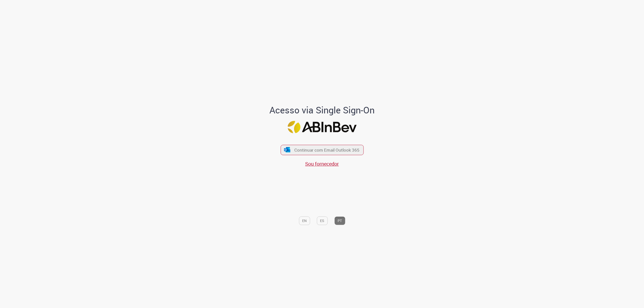 Image resolution: width=644 pixels, height=308 pixels. I want to click on span: Continuar com Email Outlook 365, so click(327, 150).